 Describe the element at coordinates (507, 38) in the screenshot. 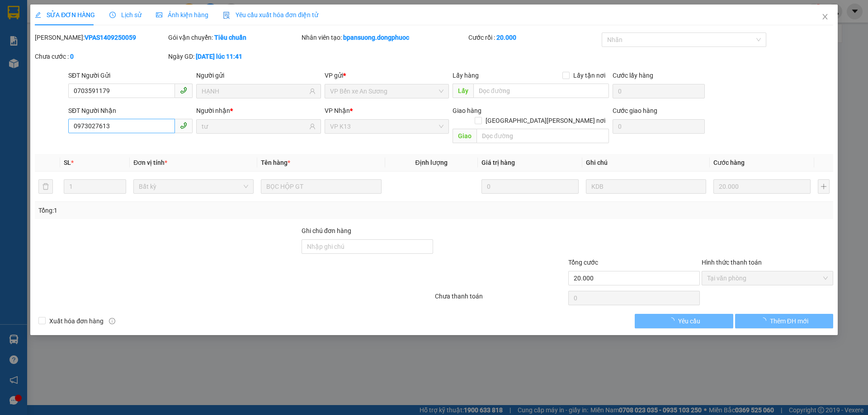

I see `b: 20.000` at that location.